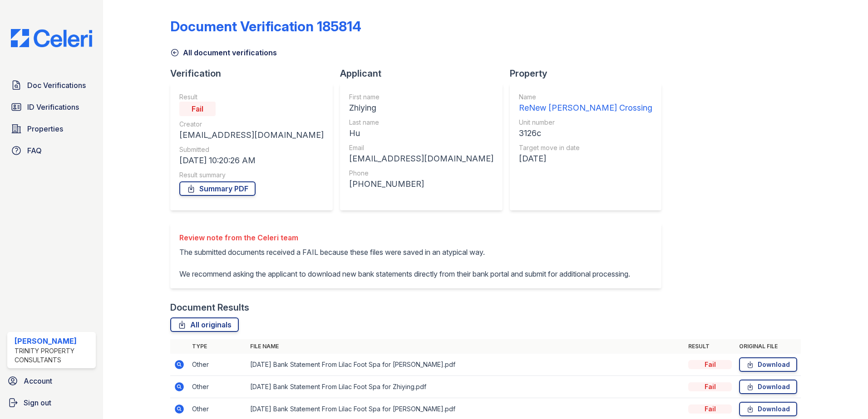 Image resolution: width=868 pixels, height=419 pixels. What do you see at coordinates (769, 347) in the screenshot?
I see `th: Original file` at bounding box center [769, 347].